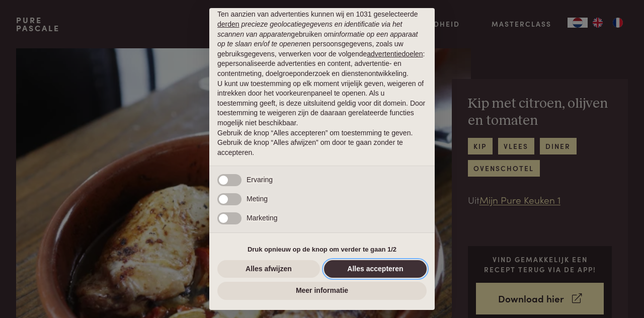 Image resolution: width=644 pixels, height=318 pixels. Describe the element at coordinates (228, 25) in the screenshot. I see `button: derden` at that location.